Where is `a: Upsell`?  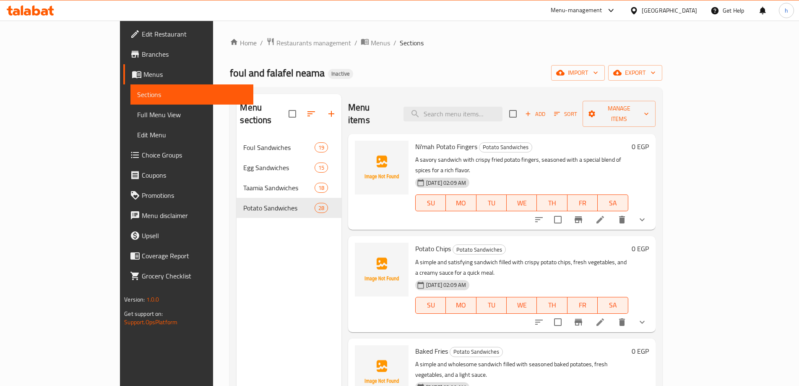 a: Upsell is located at coordinates (188, 235).